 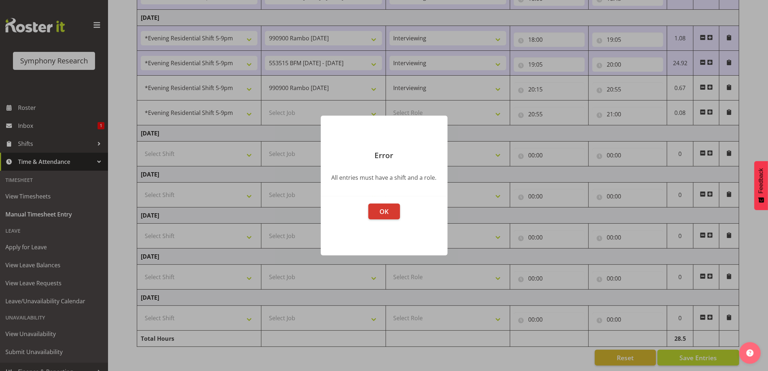 I want to click on div: All entries must have a shift and a role., so click(x=384, y=178).